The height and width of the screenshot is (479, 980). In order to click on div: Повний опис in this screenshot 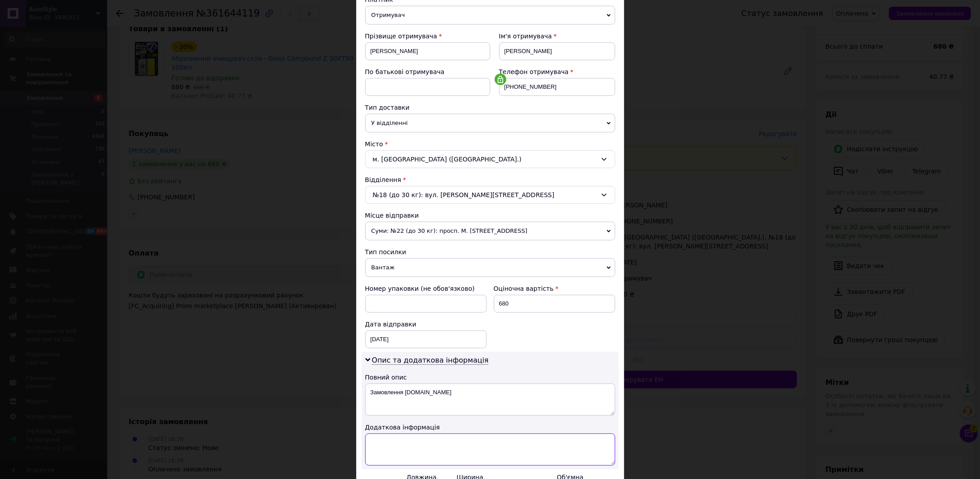, I will do `click(490, 377)`.